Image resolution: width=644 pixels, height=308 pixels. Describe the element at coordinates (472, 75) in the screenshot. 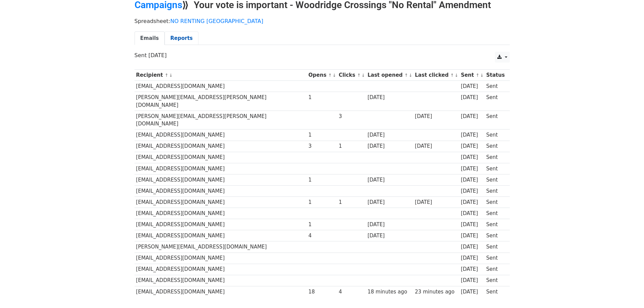

I see `th: Sent` at that location.